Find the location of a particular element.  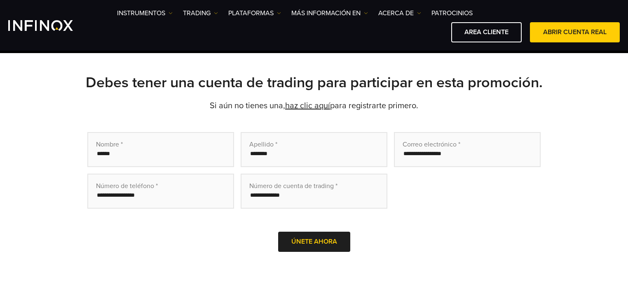

span: Únete ahora is located at coordinates (314, 242).